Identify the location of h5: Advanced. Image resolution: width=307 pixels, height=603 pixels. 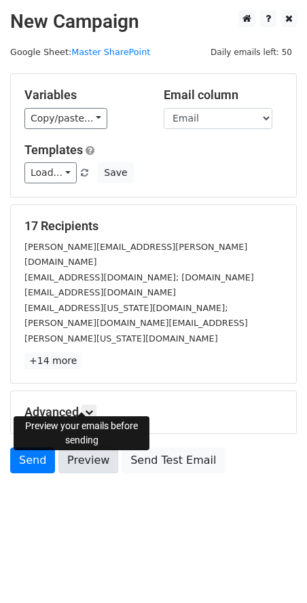
(154, 412).